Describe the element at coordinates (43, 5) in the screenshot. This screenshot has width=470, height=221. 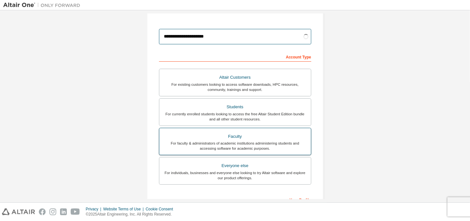
I see `img: Altair One` at that location.